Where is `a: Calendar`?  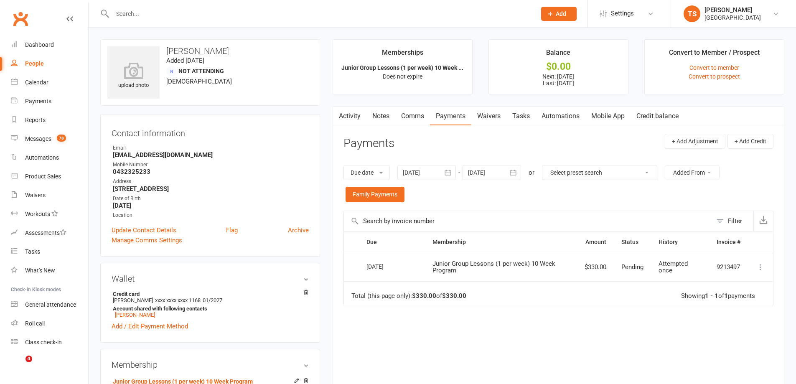 a: Calendar is located at coordinates (49, 82).